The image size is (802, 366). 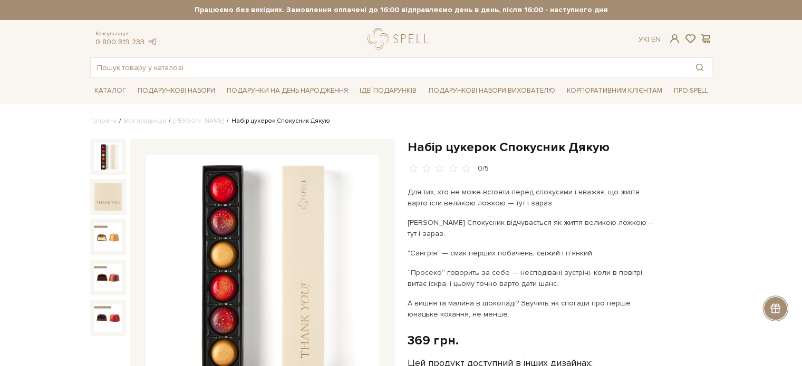 I want to click on li: Набір цукерок Спокусник Дякую, so click(x=277, y=121).